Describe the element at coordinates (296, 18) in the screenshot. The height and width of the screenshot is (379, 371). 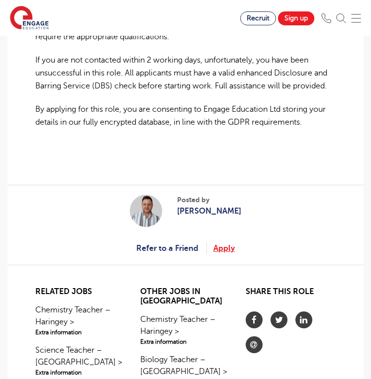
I see `a: Sign up` at that location.